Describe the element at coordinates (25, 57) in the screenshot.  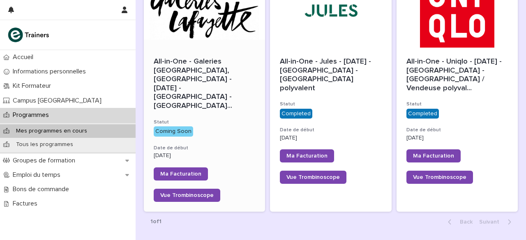
I see `p: Accueil` at that location.